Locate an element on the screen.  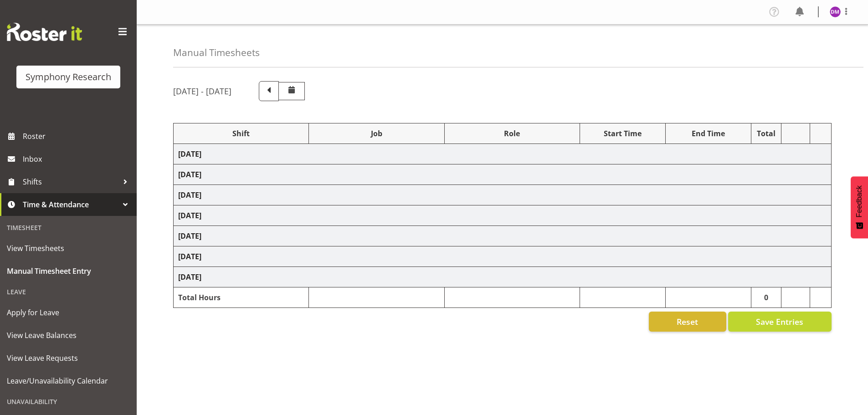
div: Job is located at coordinates (376, 134).